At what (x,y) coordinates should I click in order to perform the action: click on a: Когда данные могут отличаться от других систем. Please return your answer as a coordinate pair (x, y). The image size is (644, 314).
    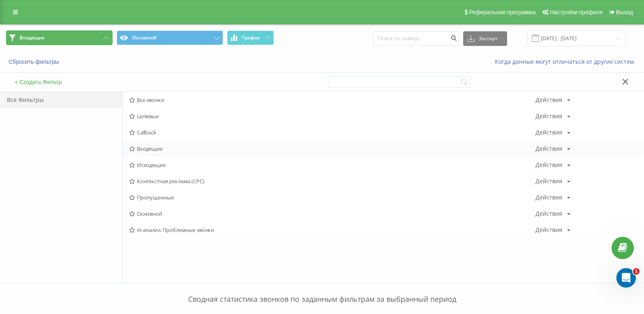
    Looking at the image, I should click on (566, 61).